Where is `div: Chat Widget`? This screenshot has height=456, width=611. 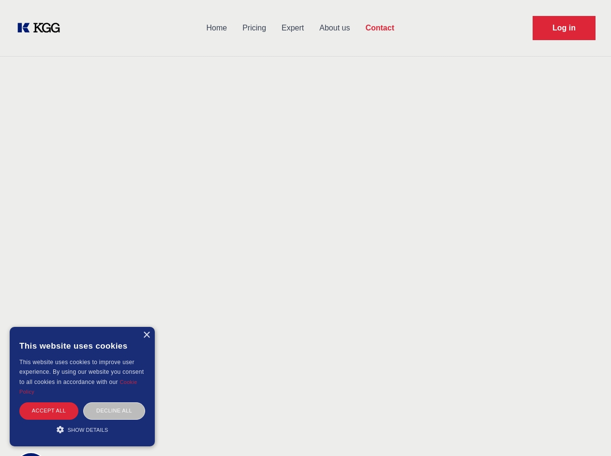 div: Chat Widget is located at coordinates (587, 433).